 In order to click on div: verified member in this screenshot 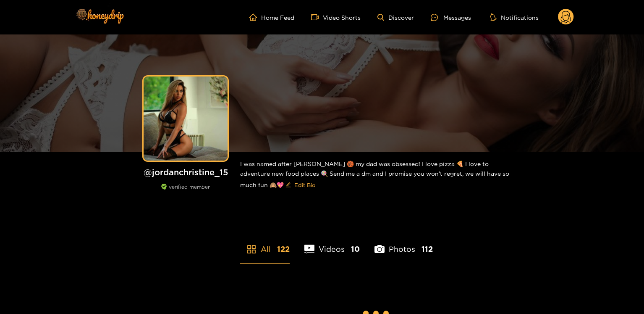, I will do `click(186, 191)`.